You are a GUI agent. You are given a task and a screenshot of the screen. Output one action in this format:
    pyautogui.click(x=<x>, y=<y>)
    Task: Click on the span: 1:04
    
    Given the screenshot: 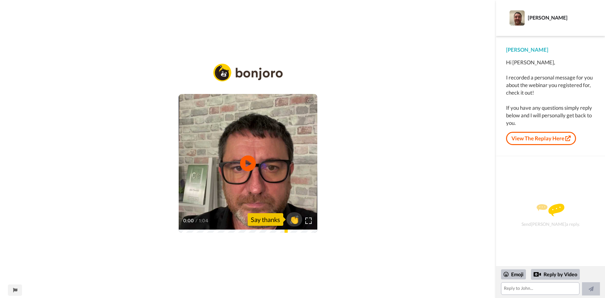 What is the action you would take?
    pyautogui.click(x=204, y=220)
    